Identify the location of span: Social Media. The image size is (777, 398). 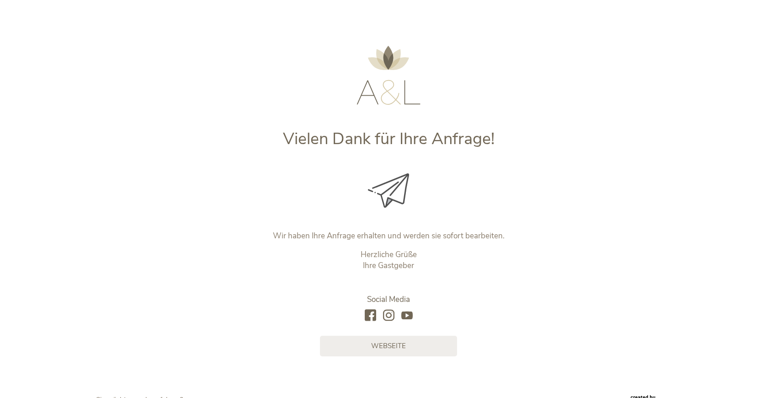
(389, 299).